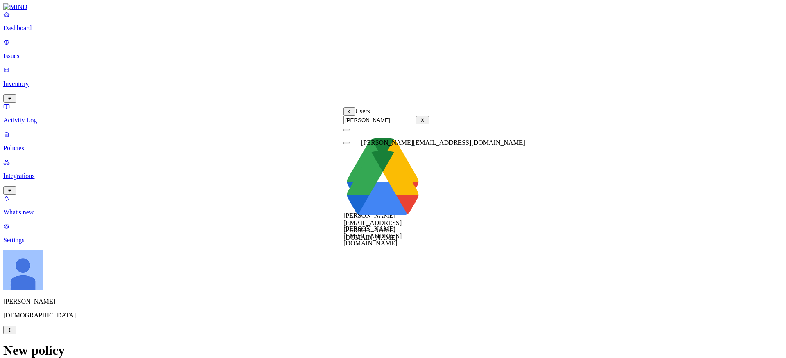 The height and width of the screenshot is (358, 786). Describe the element at coordinates (393, 113) in the screenshot. I see `a: Activity Log` at that location.